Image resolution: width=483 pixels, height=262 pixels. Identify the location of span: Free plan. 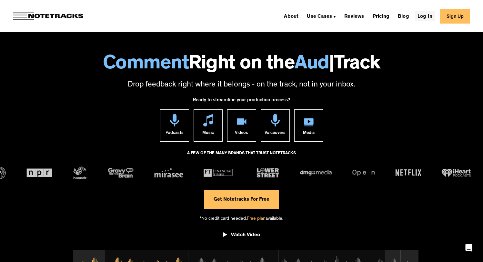
(256, 219).